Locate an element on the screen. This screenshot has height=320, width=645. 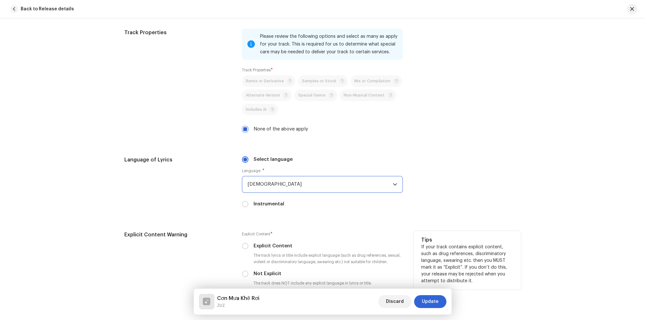
span: Vietnamese is located at coordinates (320, 185).